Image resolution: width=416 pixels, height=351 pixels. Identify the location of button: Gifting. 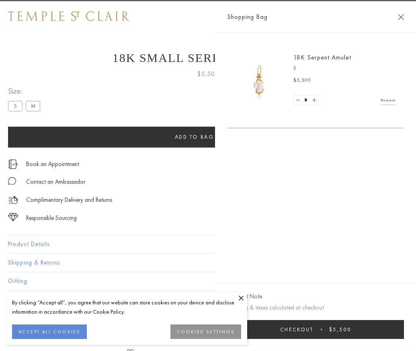
(208, 281).